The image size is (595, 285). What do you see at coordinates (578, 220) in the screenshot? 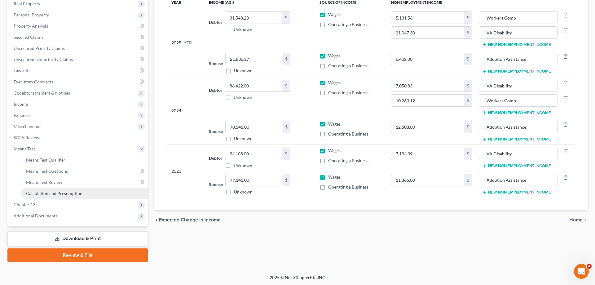
I see `button: Home chevron_right` at bounding box center [578, 220].